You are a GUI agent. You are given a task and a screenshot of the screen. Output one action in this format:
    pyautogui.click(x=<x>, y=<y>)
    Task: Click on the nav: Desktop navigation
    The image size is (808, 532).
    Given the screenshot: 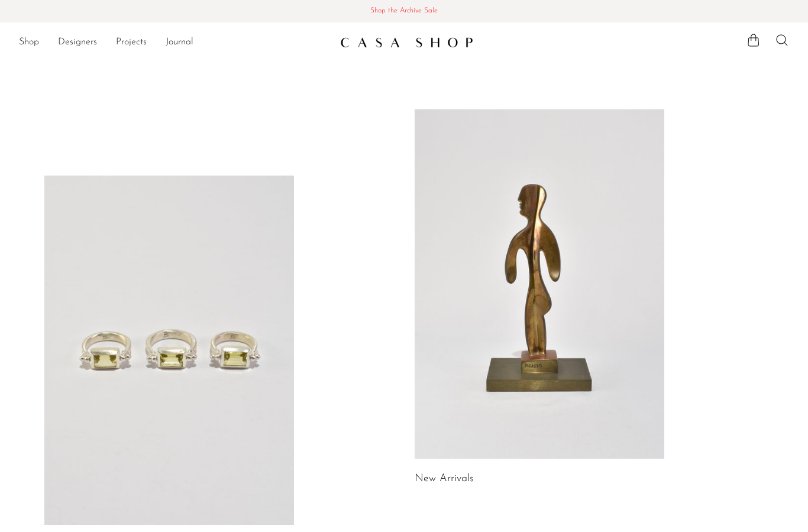 What is the action you would take?
    pyautogui.click(x=175, y=42)
    